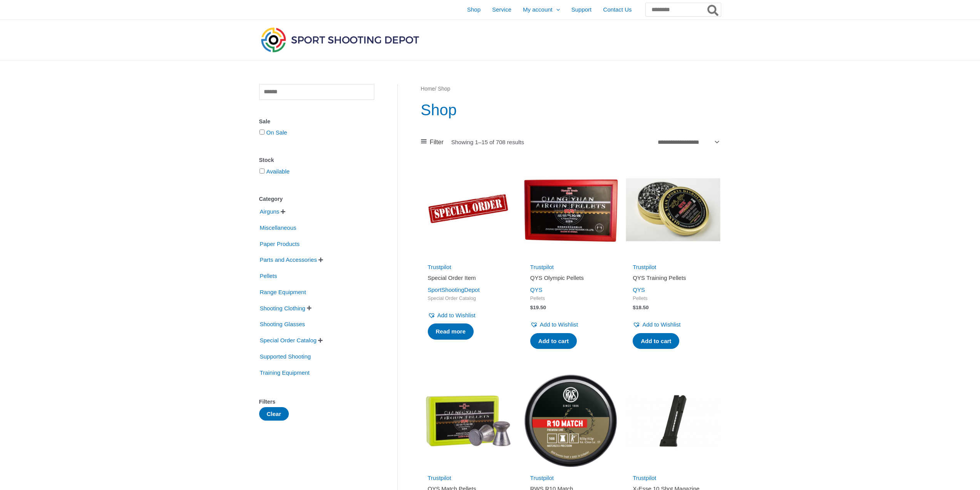  I want to click on div: Sale, so click(317, 121).